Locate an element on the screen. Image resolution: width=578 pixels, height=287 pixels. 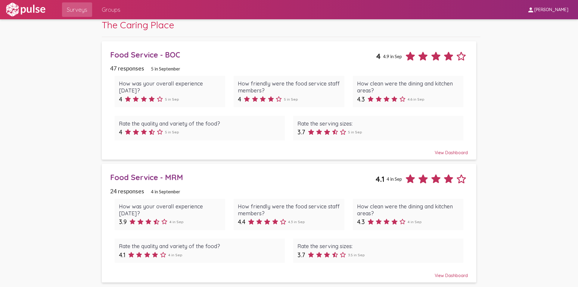
span: Surveys is located at coordinates (77, 10).